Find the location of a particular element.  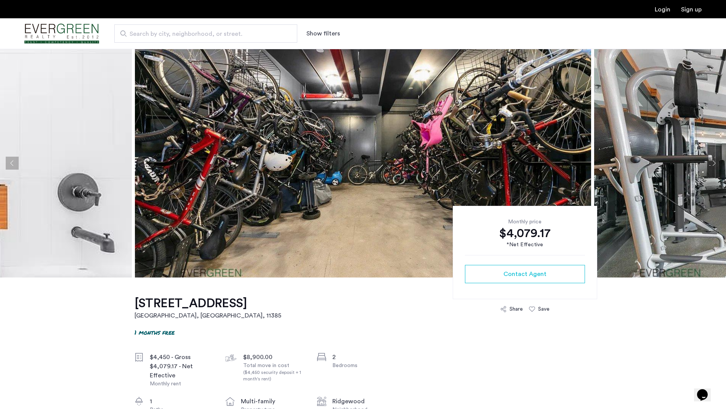

div: *Net Effective is located at coordinates (525, 245).